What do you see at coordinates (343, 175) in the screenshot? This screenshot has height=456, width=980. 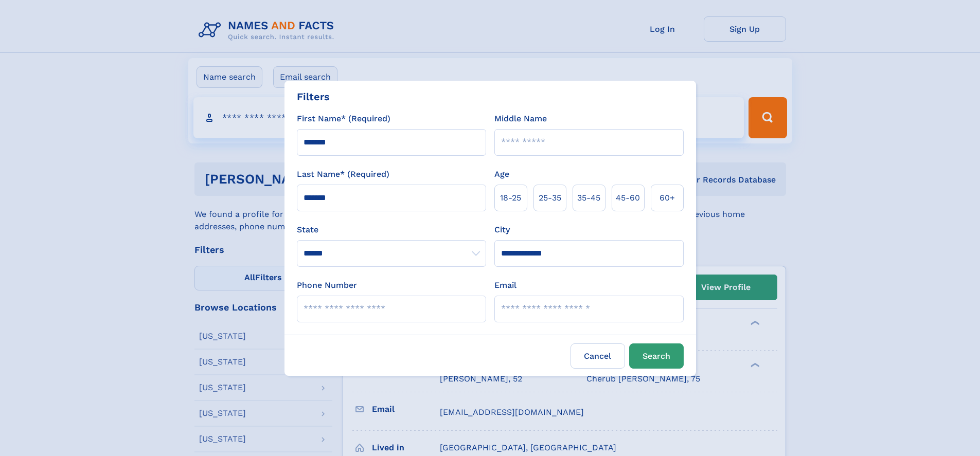 I see `label: Last Name* (Required)` at bounding box center [343, 175].